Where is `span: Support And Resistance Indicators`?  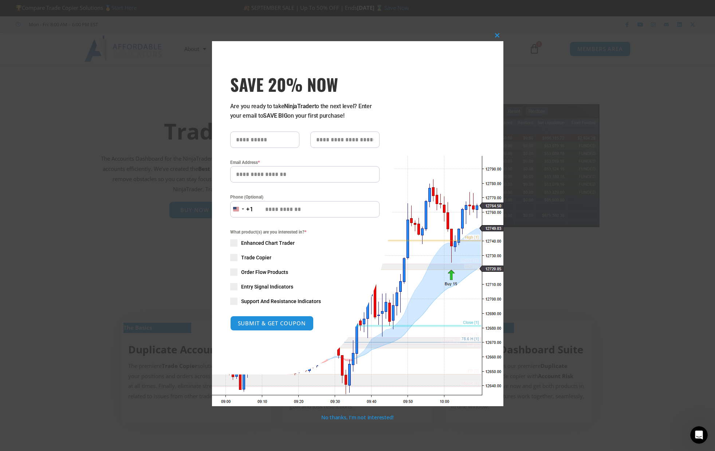 span: Support And Resistance Indicators is located at coordinates (281, 301).